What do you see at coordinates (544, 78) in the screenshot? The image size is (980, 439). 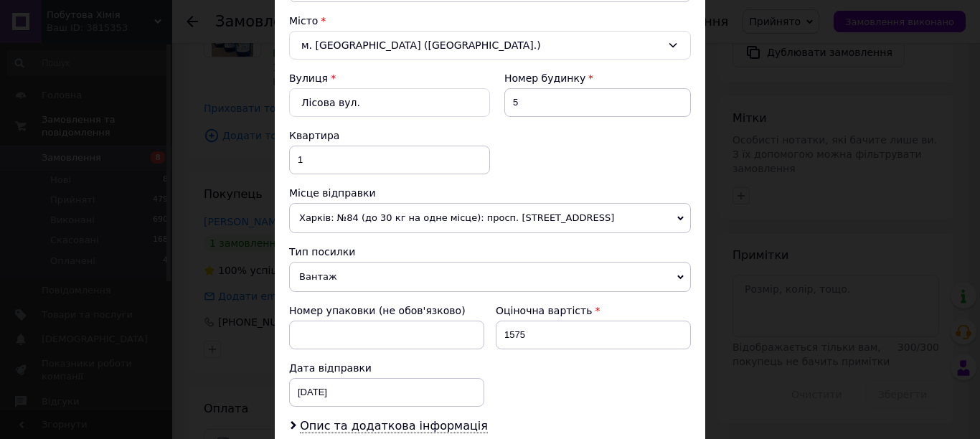 I see `span: Номер будинку` at bounding box center [544, 78].